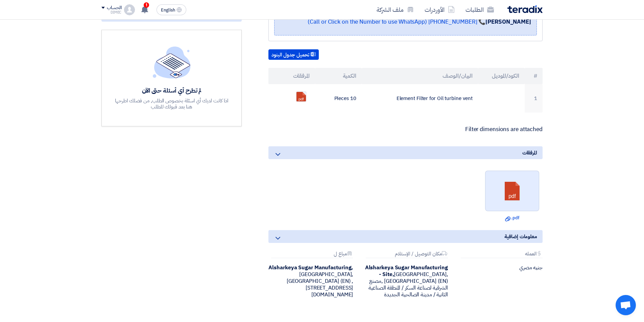 This screenshot has height=322, width=644. Describe the element at coordinates (395, 9) in the screenshot. I see `a: ملف الشركة` at that location.